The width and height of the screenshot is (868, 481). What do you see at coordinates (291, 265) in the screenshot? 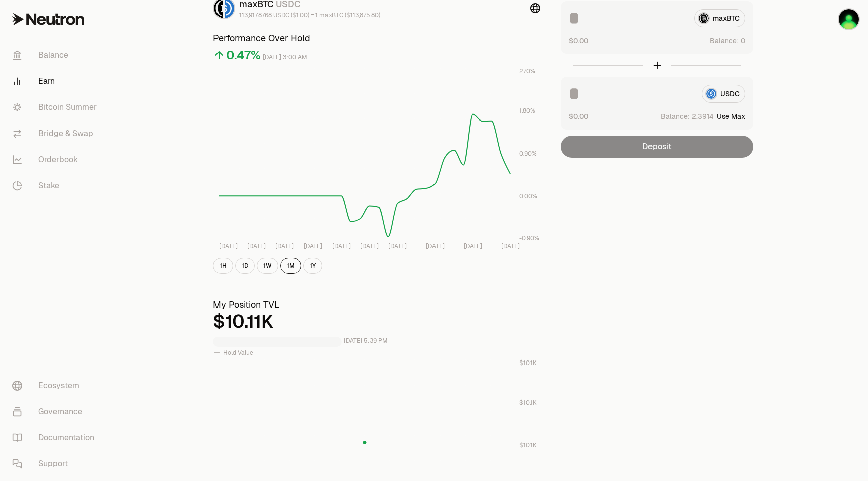
I see `button: 1M` at bounding box center [291, 265].